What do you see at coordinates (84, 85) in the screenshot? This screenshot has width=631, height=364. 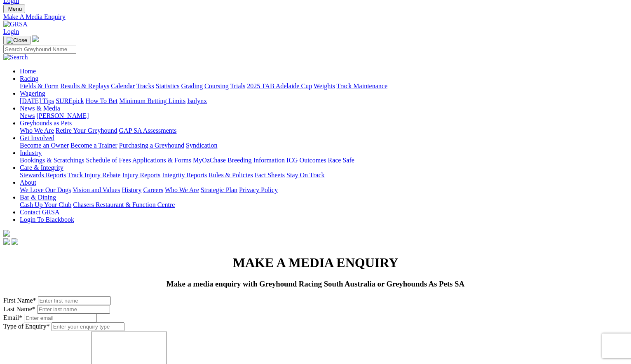 I see `a: Results & Replays` at bounding box center [84, 85].